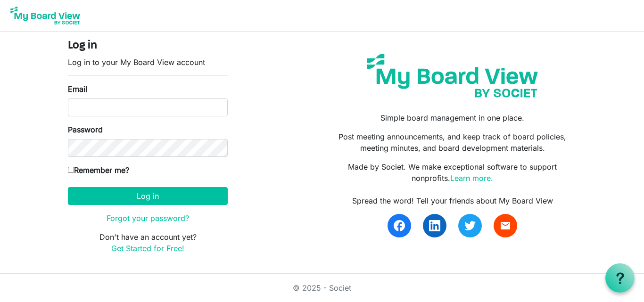 This screenshot has height=302, width=644. Describe the element at coordinates (148, 248) in the screenshot. I see `a: Get Started for Free!` at that location.